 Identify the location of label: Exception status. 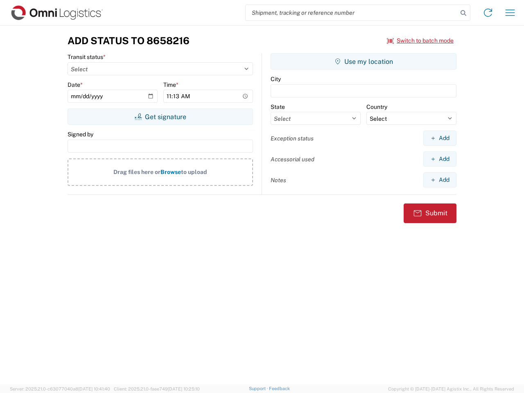
(292, 138).